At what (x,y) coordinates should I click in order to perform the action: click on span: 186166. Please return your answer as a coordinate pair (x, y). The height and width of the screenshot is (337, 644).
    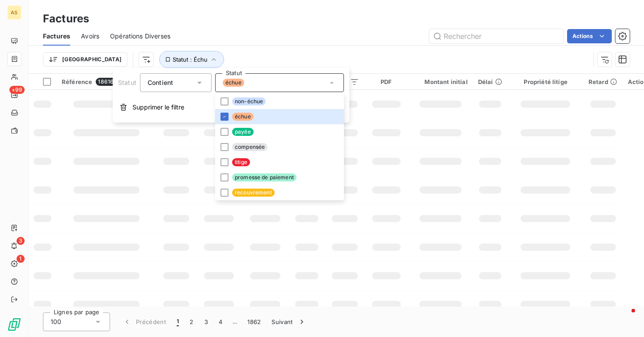
    Looking at the image, I should click on (107, 82).